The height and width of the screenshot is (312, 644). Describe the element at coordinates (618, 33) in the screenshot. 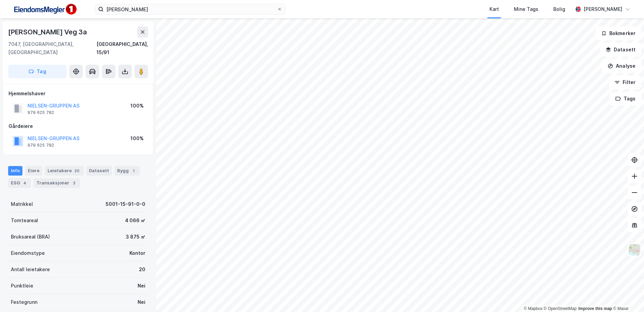

I see `button: Bokmerker` at that location.